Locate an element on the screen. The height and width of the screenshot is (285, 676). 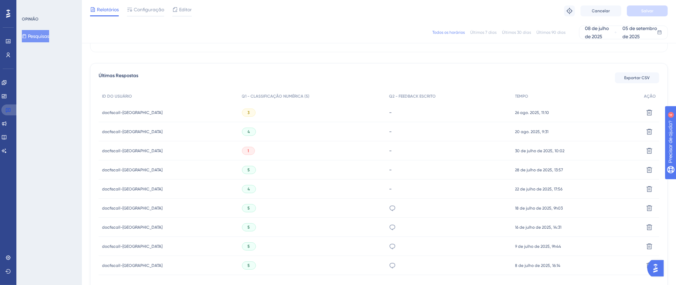
font: 20 ago. 2025, 9:31 is located at coordinates (532, 132).